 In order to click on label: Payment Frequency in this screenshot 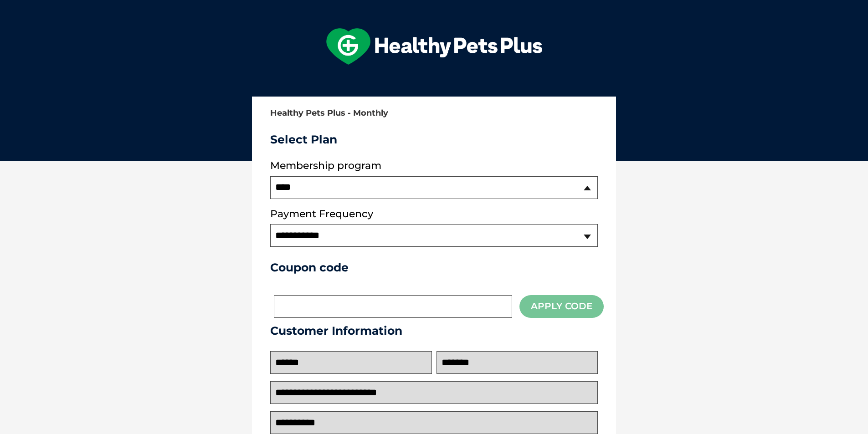, I will do `click(322, 214)`.